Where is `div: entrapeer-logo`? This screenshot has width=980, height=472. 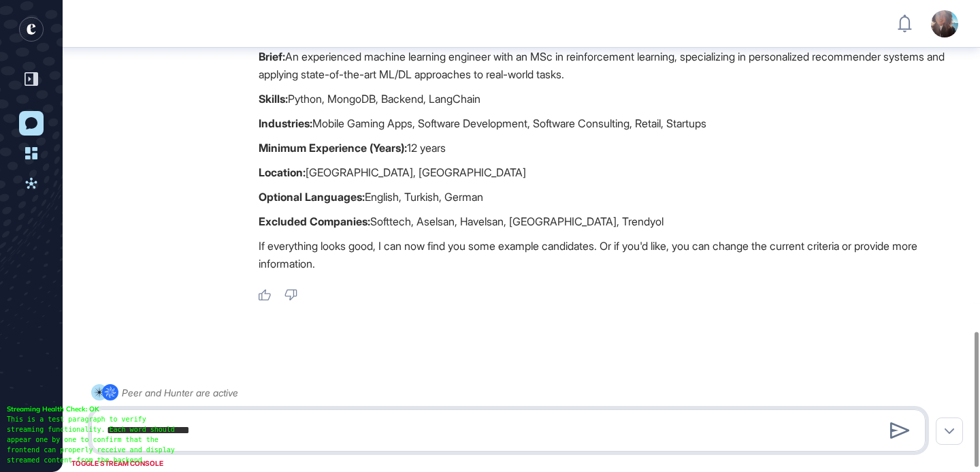
div: entrapeer-logo is located at coordinates (31, 29).